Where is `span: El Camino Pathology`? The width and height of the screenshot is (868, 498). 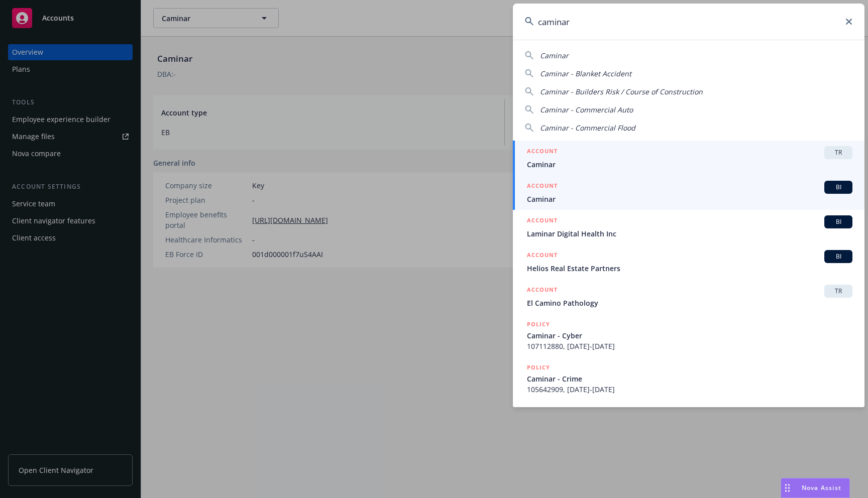
span: El Camino Pathology is located at coordinates (689, 303).